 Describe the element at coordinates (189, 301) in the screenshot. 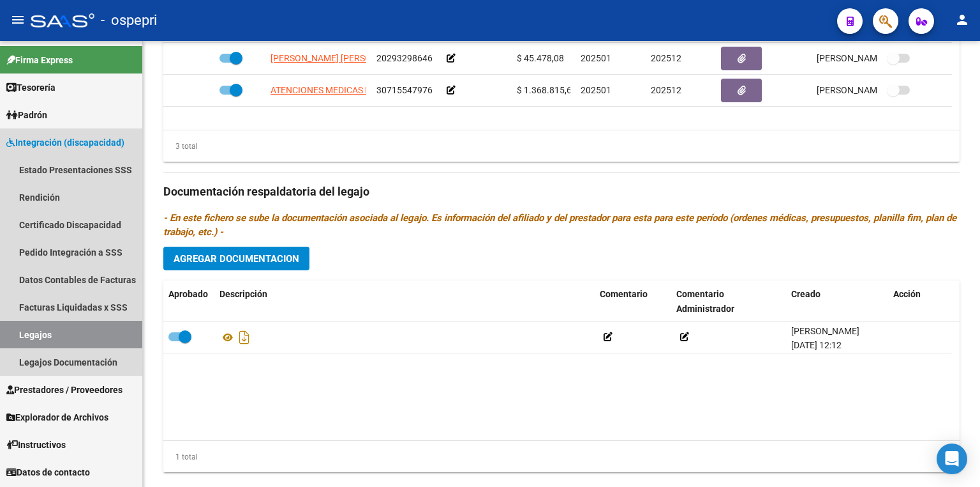

I see `datatable-header-cell: Aprobado` at that location.